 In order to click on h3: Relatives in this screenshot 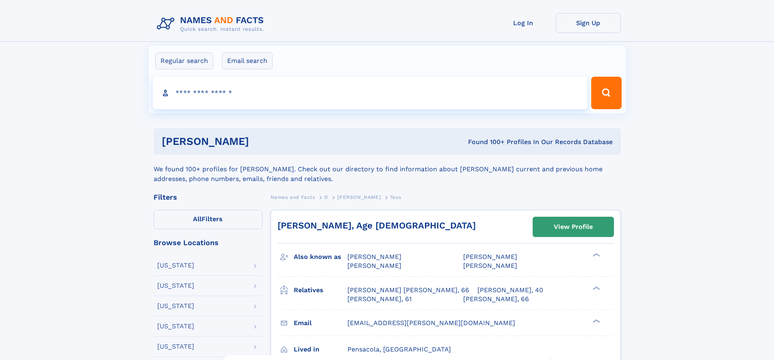, I will do `click(321, 291)`.